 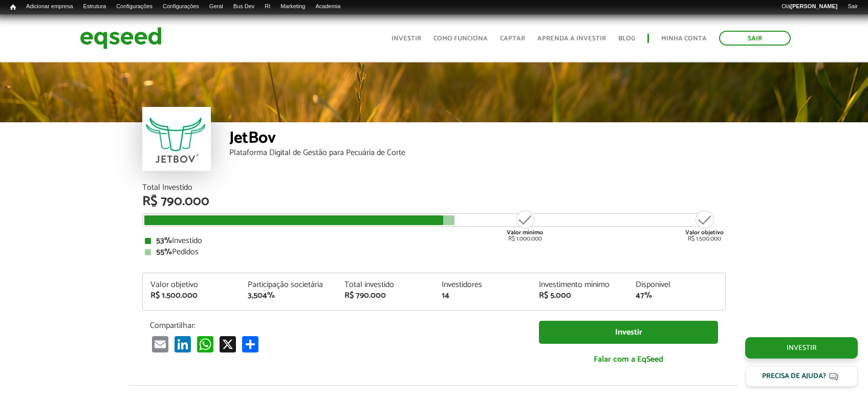 What do you see at coordinates (289, 285) in the screenshot?
I see `div: Participação societária` at bounding box center [289, 285].